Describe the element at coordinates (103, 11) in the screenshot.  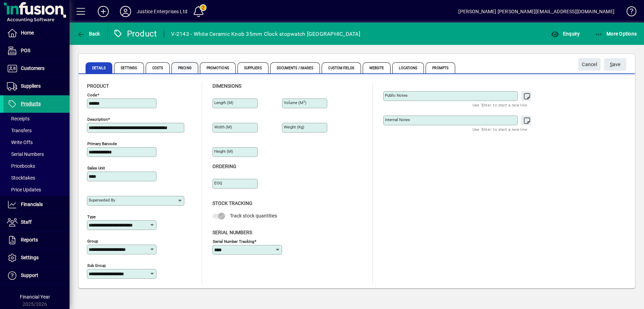
I see `button: Add` at that location.